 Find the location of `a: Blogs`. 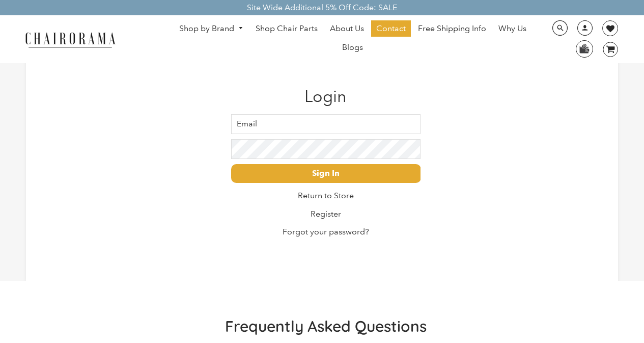

a: Blogs is located at coordinates (353, 47).